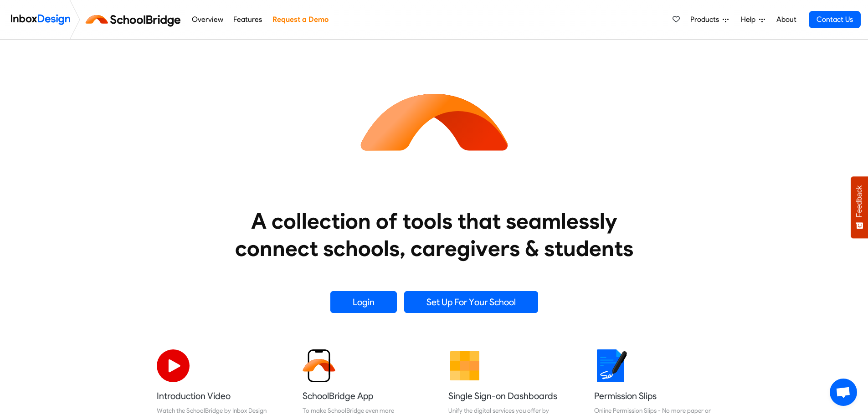 The image size is (868, 415). What do you see at coordinates (835, 20) in the screenshot?
I see `a: Contact Us` at bounding box center [835, 20].